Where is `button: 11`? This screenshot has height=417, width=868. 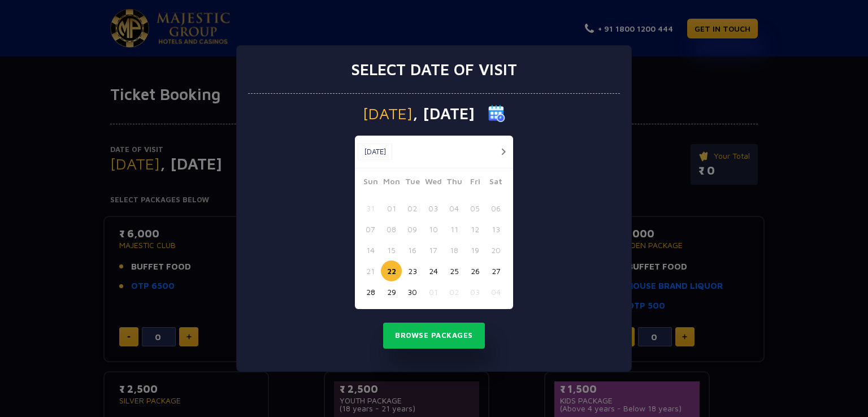 button: 11 is located at coordinates (454, 229).